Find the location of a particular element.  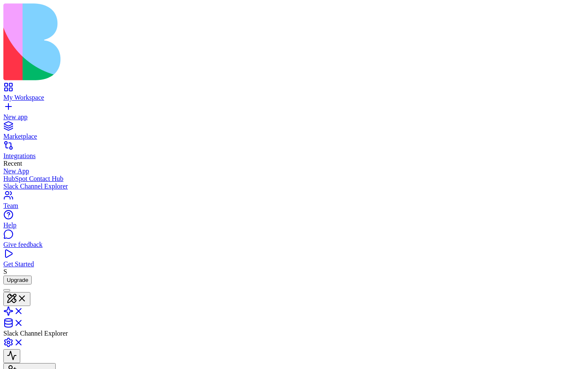

span: Recent is located at coordinates (13, 163).